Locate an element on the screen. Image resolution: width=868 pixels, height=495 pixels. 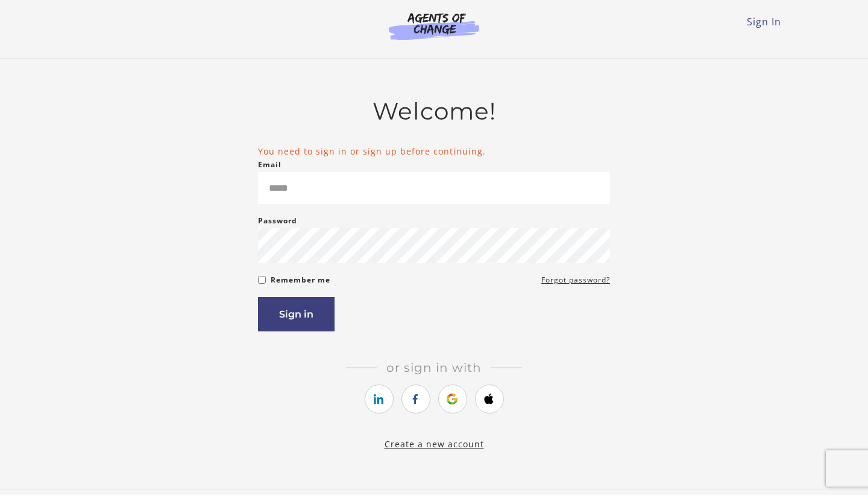
a: Create a new account is located at coordinates (434, 443).